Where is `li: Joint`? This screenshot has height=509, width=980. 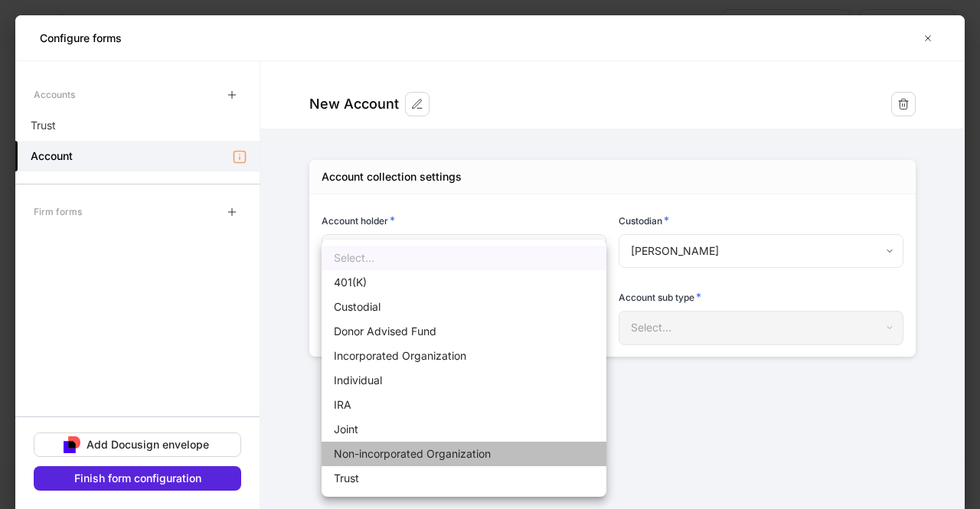 li: Joint is located at coordinates (464, 430).